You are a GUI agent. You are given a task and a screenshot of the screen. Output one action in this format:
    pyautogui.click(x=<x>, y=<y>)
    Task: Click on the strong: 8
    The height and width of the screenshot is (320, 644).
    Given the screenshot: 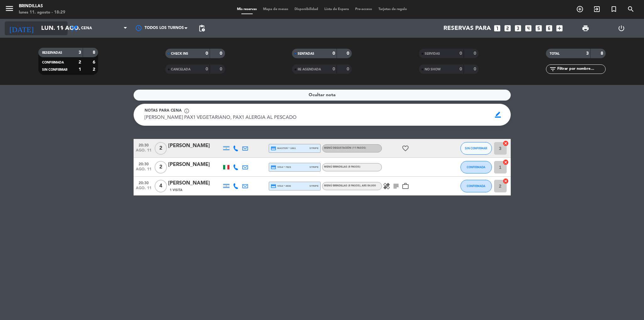 What is the action you would take?
    pyautogui.click(x=602, y=53)
    